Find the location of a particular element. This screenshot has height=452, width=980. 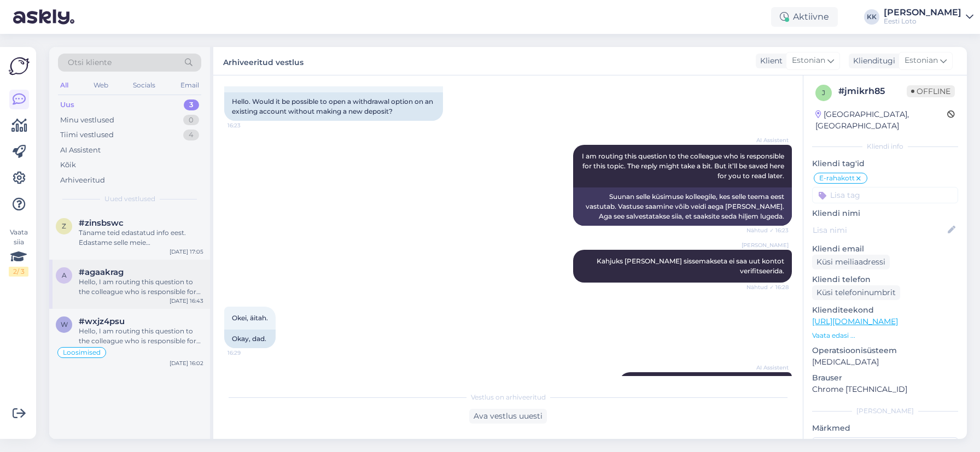

span: a is located at coordinates (64, 275).